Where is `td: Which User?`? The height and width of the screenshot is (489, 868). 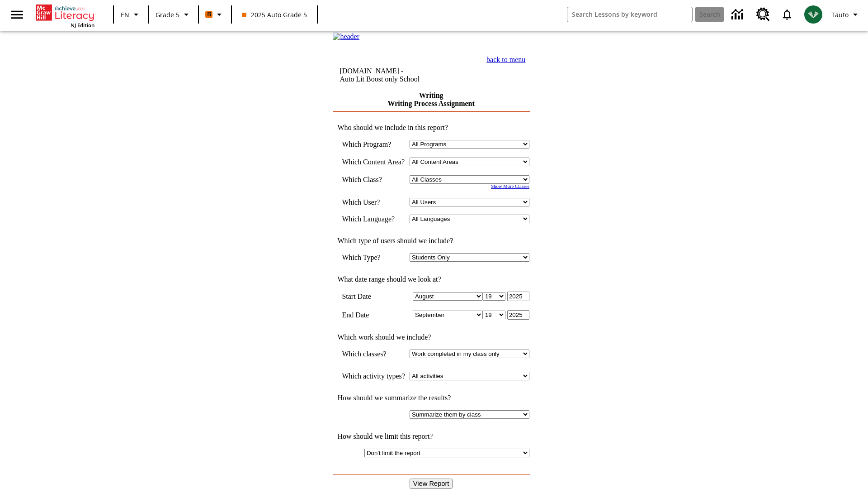 td: Which User? is located at coordinates (373, 202).